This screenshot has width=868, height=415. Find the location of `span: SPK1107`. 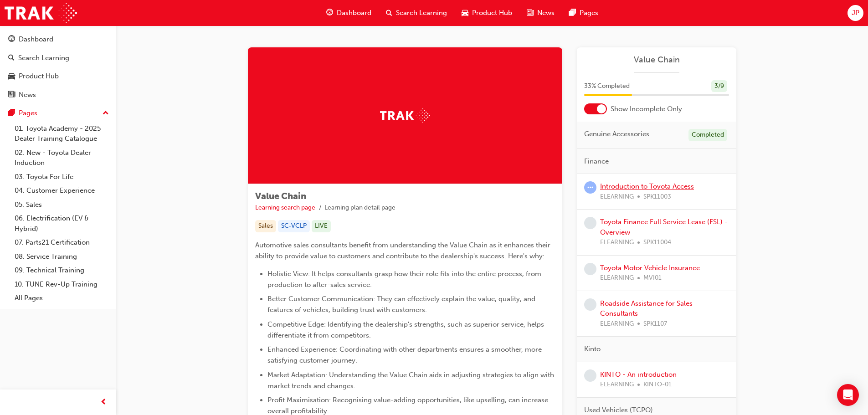

span: SPK1107 is located at coordinates (655, 324).